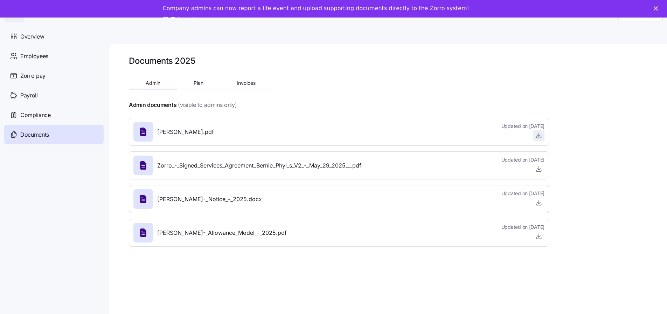 This screenshot has width=667, height=314. I want to click on span: Plan, so click(198, 83).